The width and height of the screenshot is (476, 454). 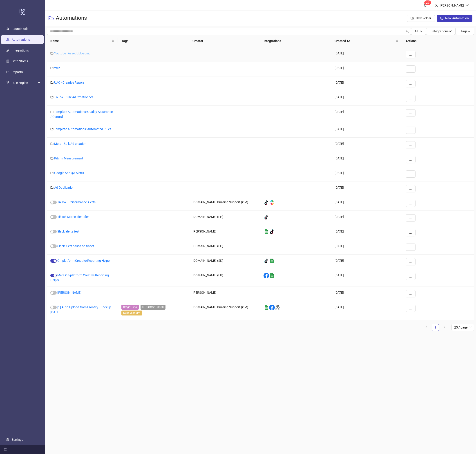 I want to click on span: New Folder, so click(x=423, y=18).